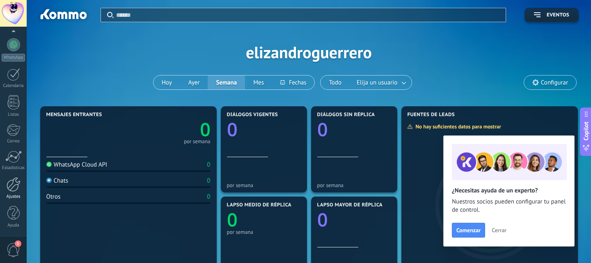 Image resolution: width=591 pixels, height=263 pixels. What do you see at coordinates (377, 82) in the screenshot?
I see `span: Elija un usuario` at bounding box center [377, 82].